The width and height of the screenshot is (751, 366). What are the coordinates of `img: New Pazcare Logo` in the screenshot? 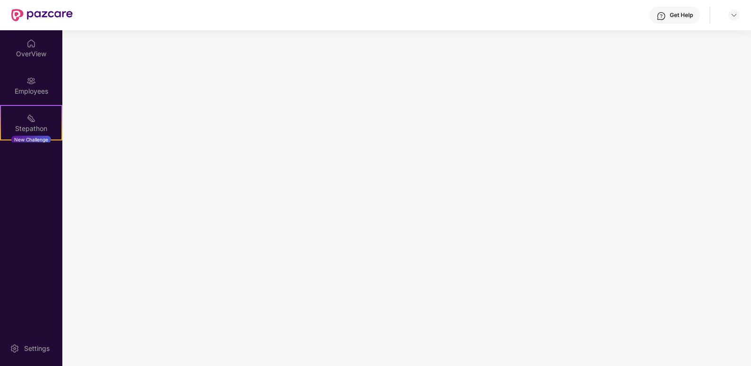 It's located at (42, 15).